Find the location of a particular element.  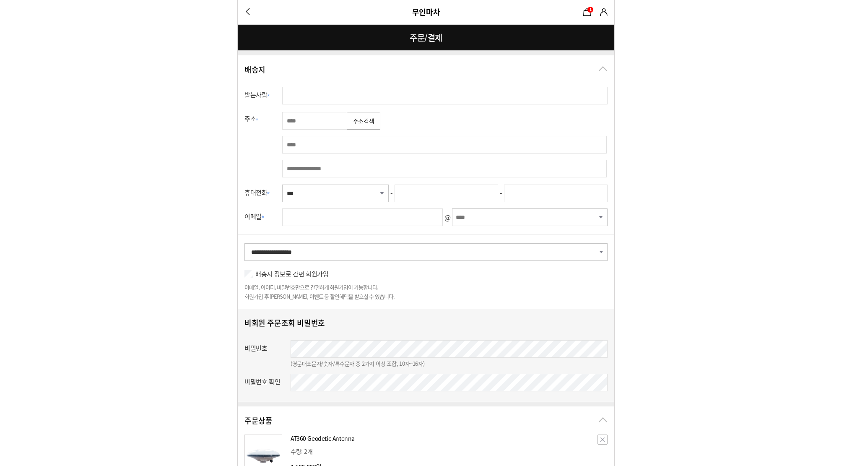

span: 1 is located at coordinates (590, 9).